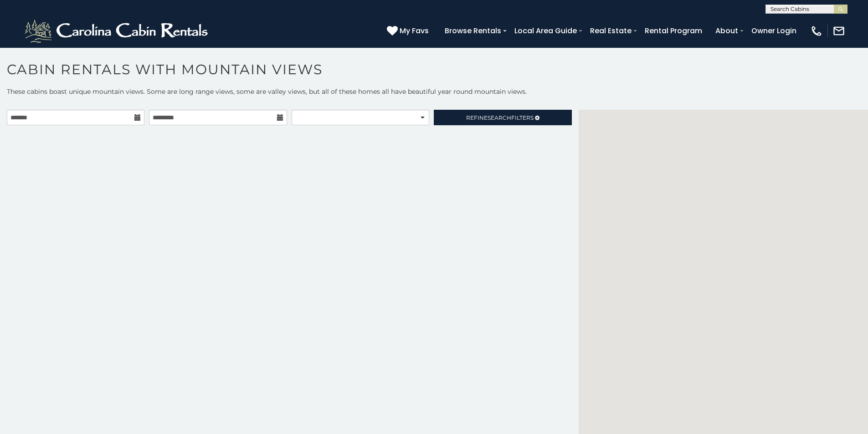 The height and width of the screenshot is (434, 868). I want to click on span: Search, so click(500, 117).